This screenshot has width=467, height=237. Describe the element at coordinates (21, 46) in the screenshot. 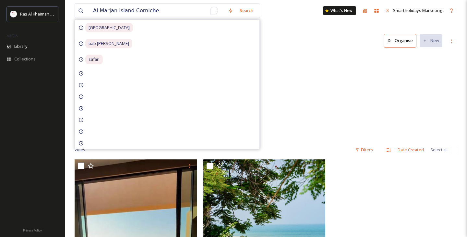

I see `span: Library` at that location.